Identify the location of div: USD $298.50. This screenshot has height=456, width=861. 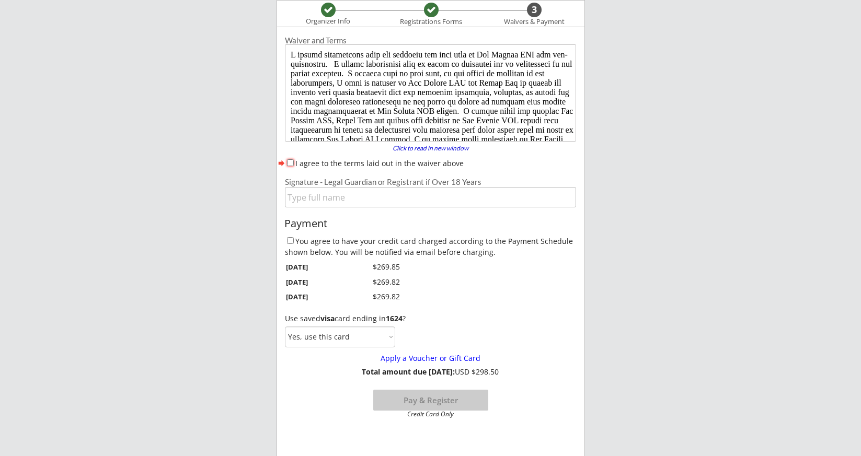
(430, 372).